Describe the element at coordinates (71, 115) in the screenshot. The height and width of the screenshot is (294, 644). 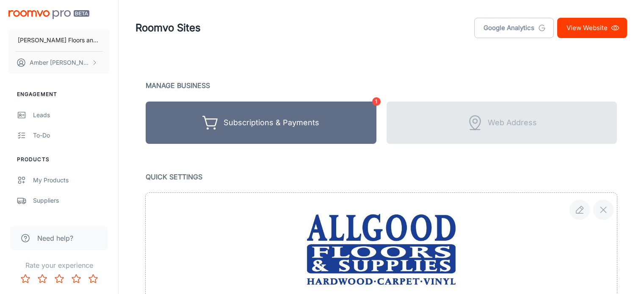
I see `div: Leads` at that location.